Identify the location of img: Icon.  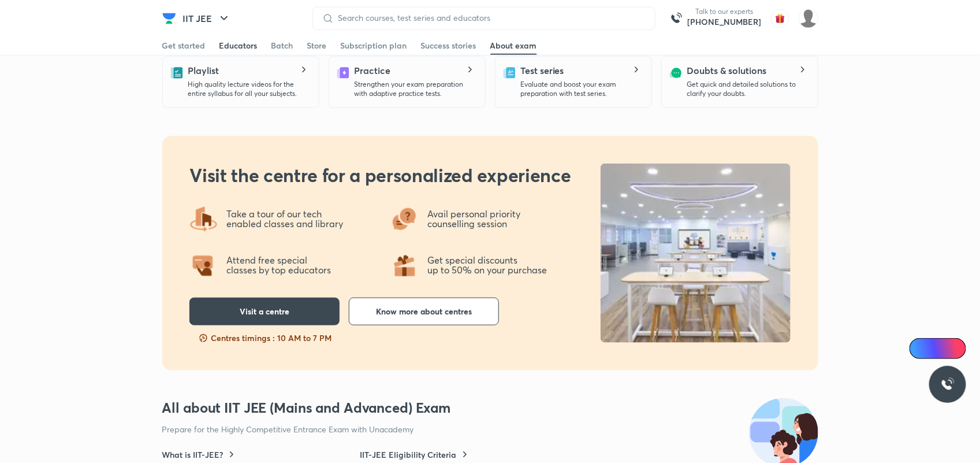
(921, 348).